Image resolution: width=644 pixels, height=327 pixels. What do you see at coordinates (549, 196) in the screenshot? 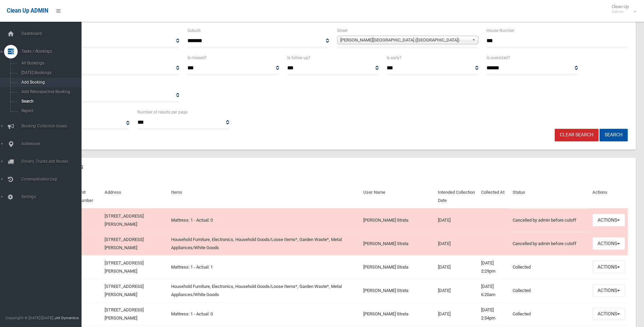
I see `th: Status` at bounding box center [549, 196].